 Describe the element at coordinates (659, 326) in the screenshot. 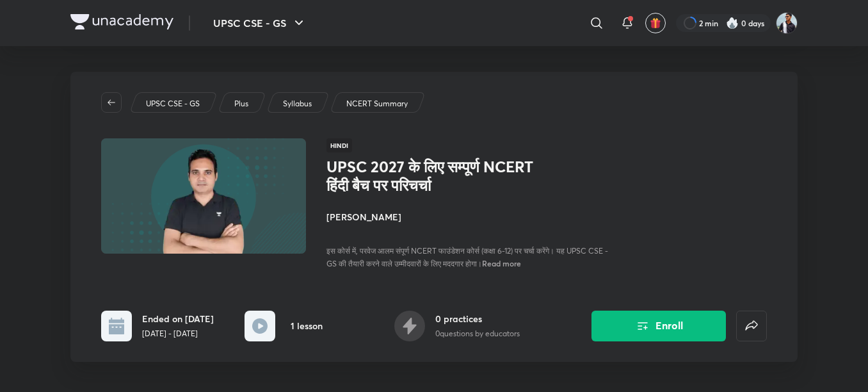

I see `button: Enroll` at that location.